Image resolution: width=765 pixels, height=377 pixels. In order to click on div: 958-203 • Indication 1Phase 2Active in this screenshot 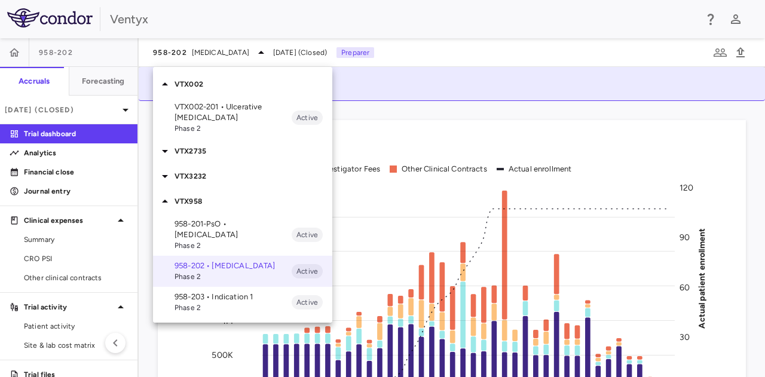, I will do `click(243, 303)`.